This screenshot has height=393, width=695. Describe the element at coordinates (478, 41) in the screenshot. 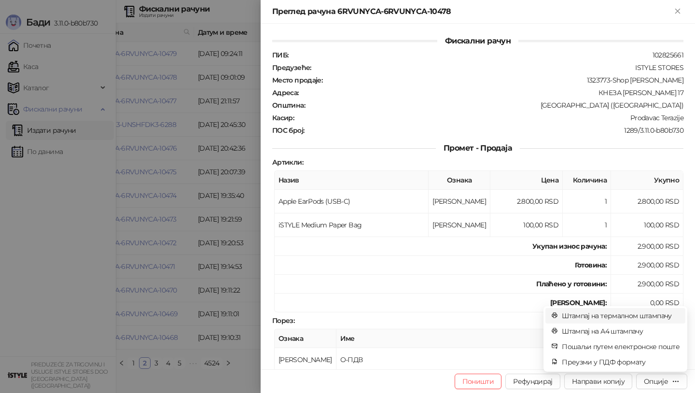

I see `span: Фискални рачун` at that location.